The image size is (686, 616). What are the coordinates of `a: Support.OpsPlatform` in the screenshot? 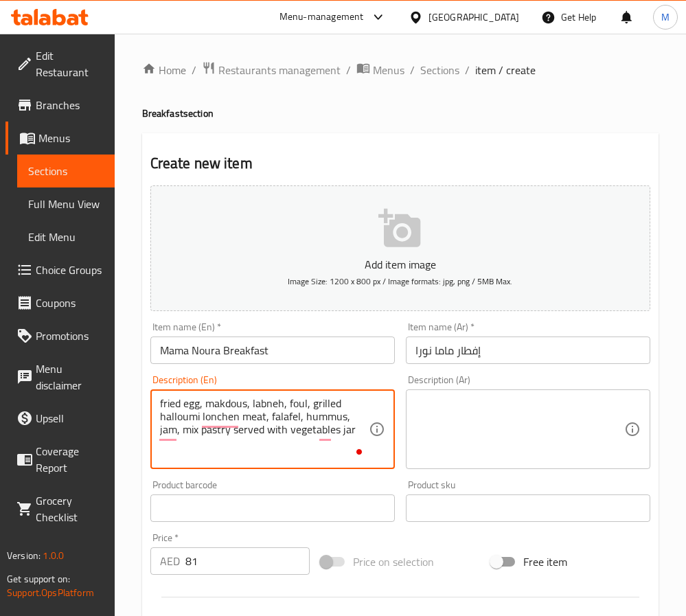 It's located at (50, 593).